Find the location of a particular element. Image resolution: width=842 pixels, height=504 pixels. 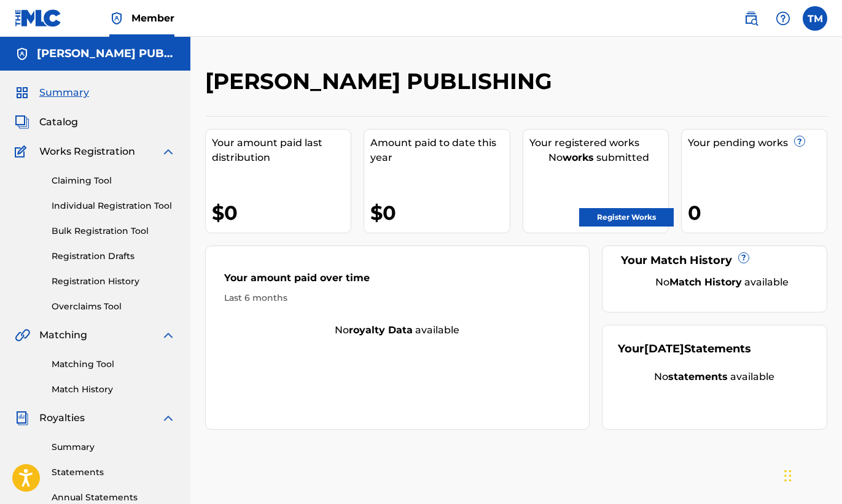

img: Summary is located at coordinates (22, 93).